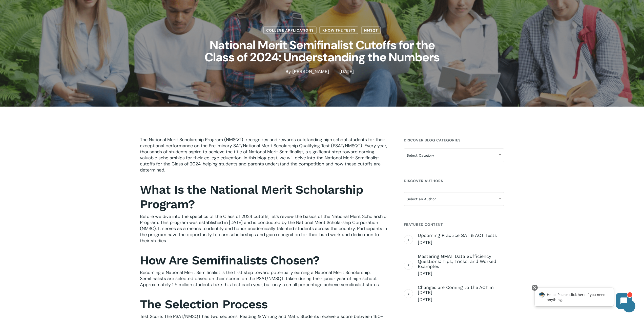 This screenshot has height=321, width=644. I want to click on b: The Selection Process, so click(204, 304).